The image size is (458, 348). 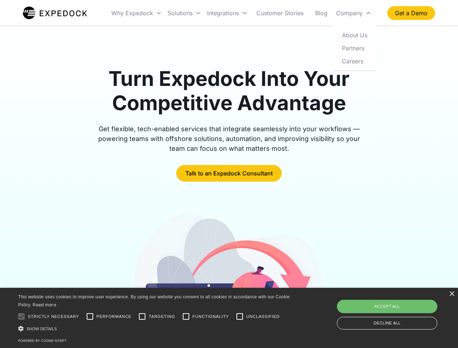 What do you see at coordinates (44, 304) in the screenshot?
I see `a: Read more` at bounding box center [44, 304].